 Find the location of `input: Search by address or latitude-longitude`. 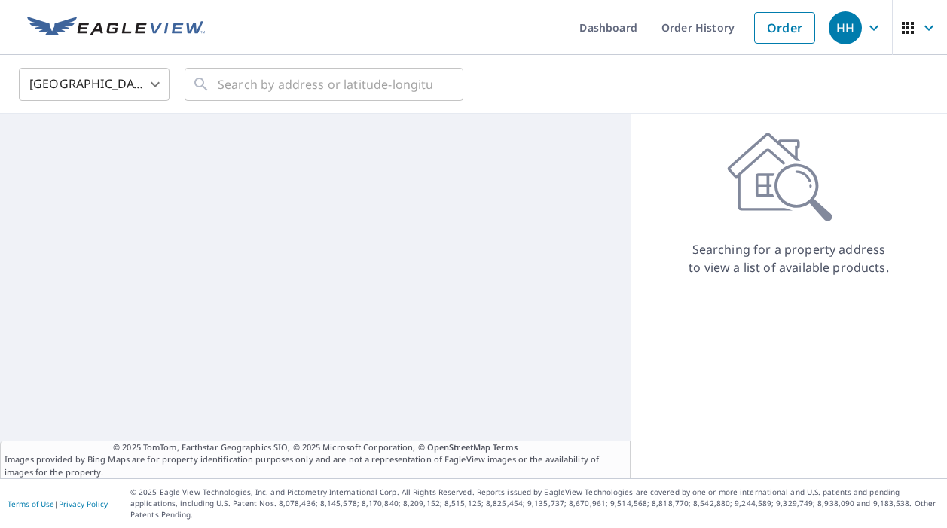

input: Search by address or latitude-longitude is located at coordinates (325, 84).